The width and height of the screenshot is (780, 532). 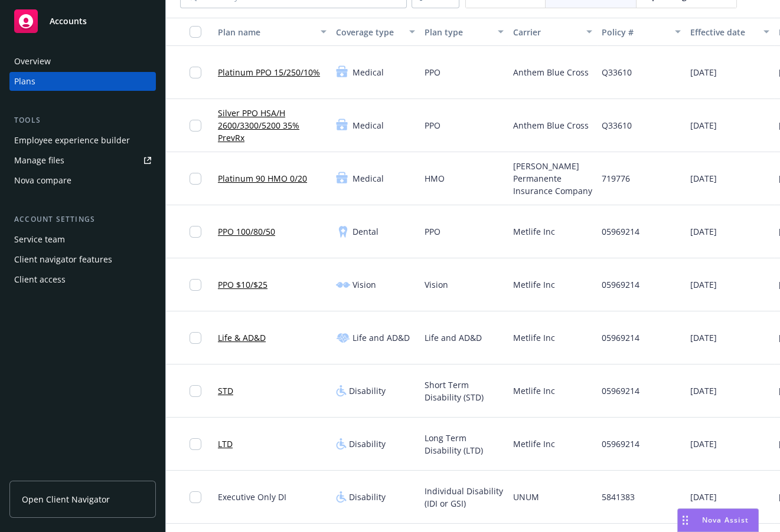 I want to click on input: Select all, so click(x=195, y=32).